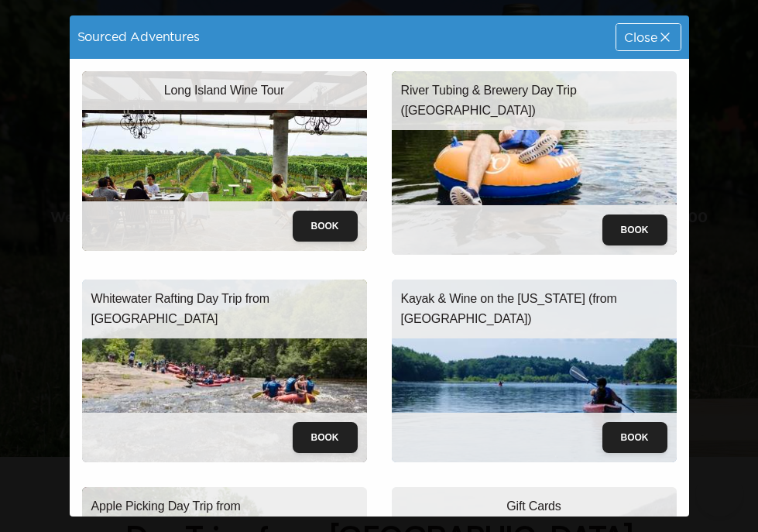 The height and width of the screenshot is (532, 758). What do you see at coordinates (225, 91) in the screenshot?
I see `p: Long Island Wine Tour` at bounding box center [225, 91].